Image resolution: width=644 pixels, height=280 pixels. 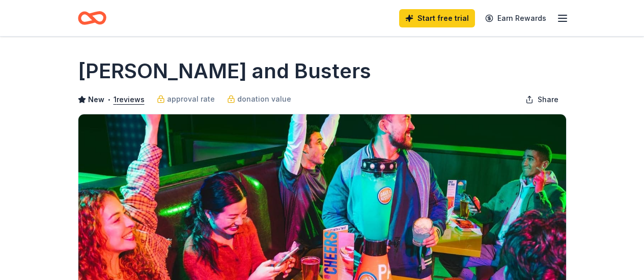 What do you see at coordinates (259, 99) in the screenshot?
I see `a: donation value` at bounding box center [259, 99].